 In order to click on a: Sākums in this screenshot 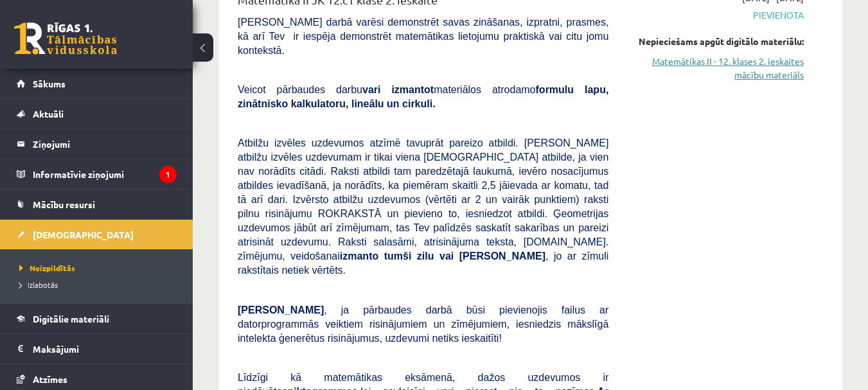, I will do `click(97, 84)`.